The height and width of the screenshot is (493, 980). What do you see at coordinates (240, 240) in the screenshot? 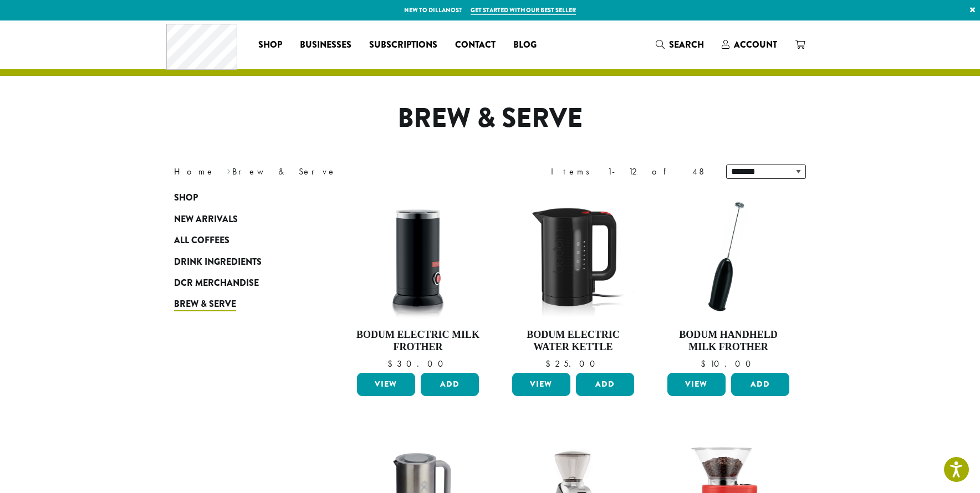
I see `a: All Coffees` at bounding box center [240, 240].